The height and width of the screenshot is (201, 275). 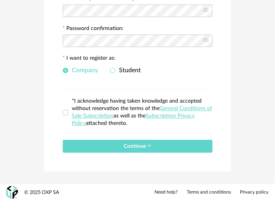 What do you see at coordinates (209, 193) in the screenshot?
I see `a: Terms and conditions` at bounding box center [209, 193].